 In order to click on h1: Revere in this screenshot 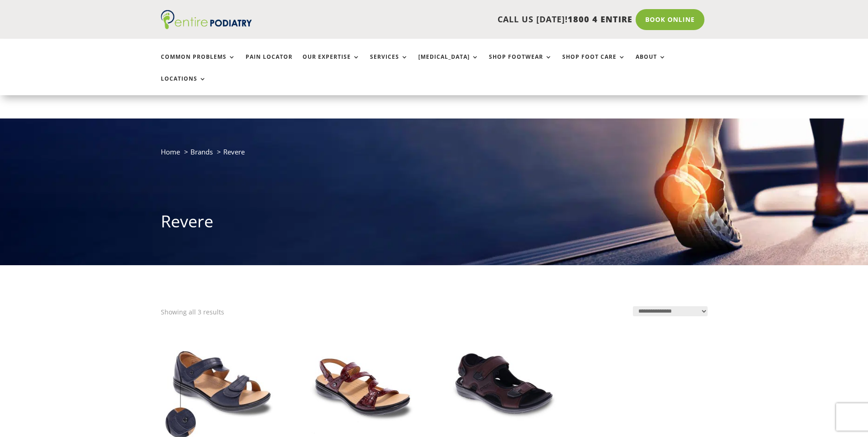, I will do `click(435, 224)`.